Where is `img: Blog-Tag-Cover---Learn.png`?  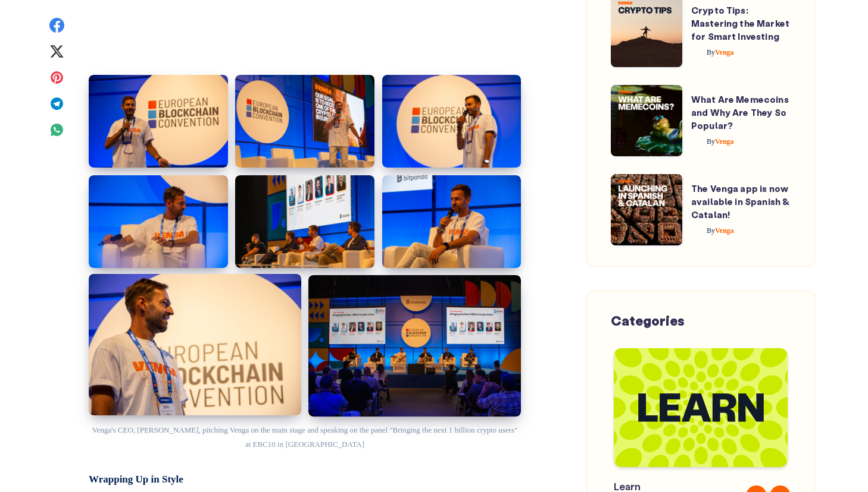
img: Blog-Tag-Cover---Learn.png is located at coordinates (700, 408).